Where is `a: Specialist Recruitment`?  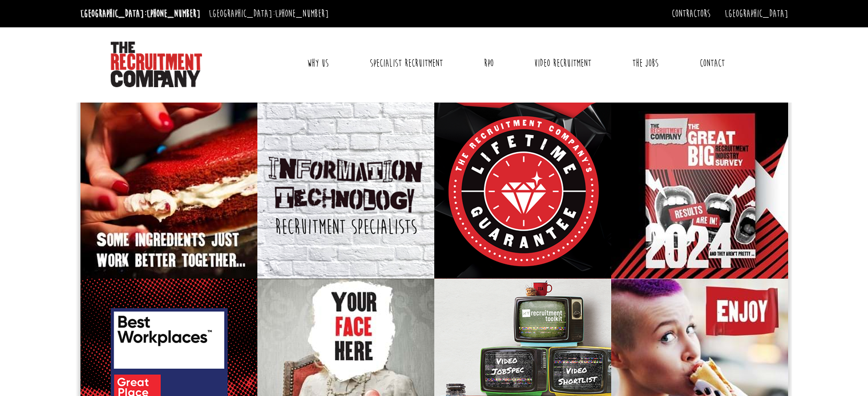
a: Specialist Recruitment is located at coordinates (406, 63).